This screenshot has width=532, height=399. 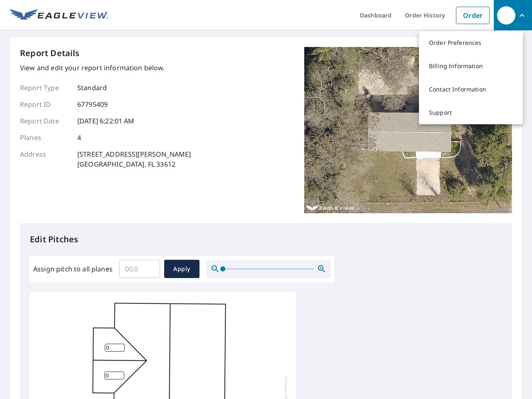 I want to click on p: Address, so click(x=44, y=160).